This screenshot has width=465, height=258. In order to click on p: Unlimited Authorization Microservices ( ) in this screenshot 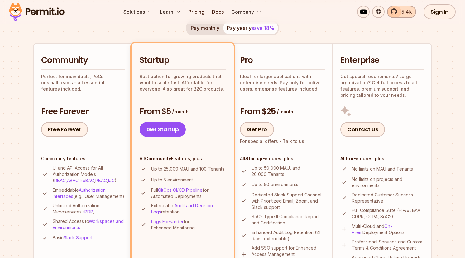, I will do `click(89, 209)`.